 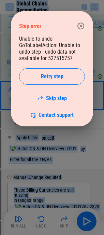 What do you see at coordinates (33, 115) in the screenshot?
I see `img: Support` at bounding box center [33, 115].